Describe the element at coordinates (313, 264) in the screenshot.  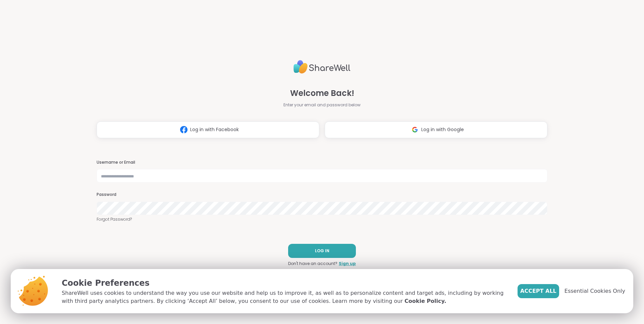
I see `span: Don't have an account?` at that location.